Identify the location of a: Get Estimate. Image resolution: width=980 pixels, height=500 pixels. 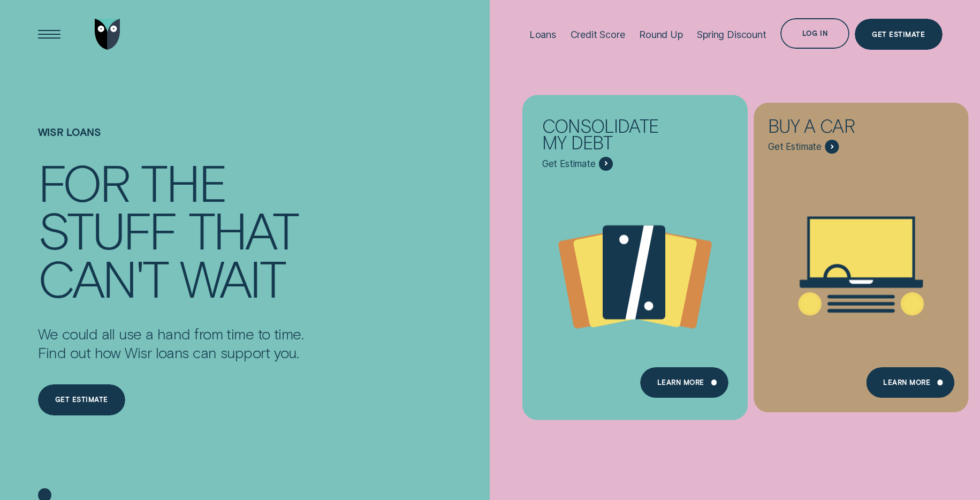
(898, 34).